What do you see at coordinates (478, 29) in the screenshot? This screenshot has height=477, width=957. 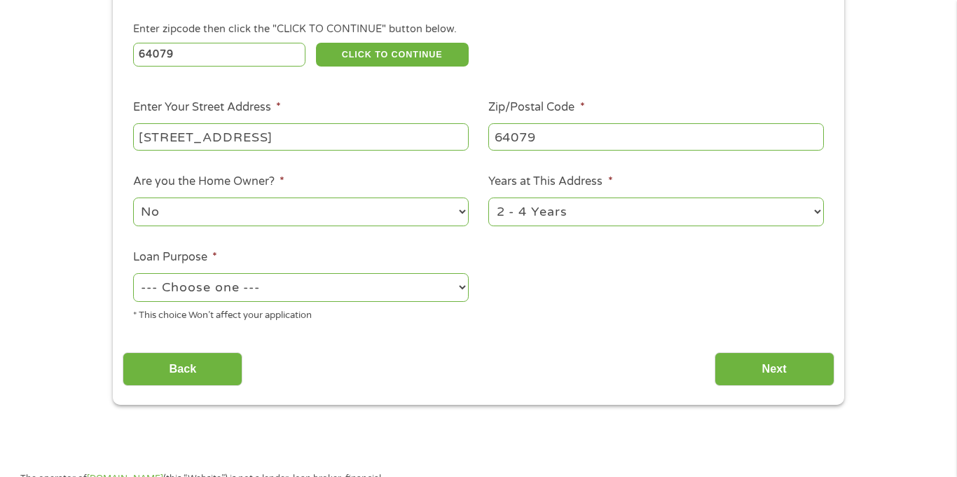 I see `div: Enter zipcode then click the "CLICK TO CONTINUE" button below.` at bounding box center [478, 29].